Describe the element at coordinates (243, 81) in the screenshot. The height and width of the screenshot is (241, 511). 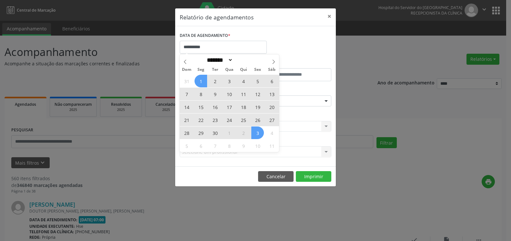
I see `span: Setembro 4, 2025` at that location.